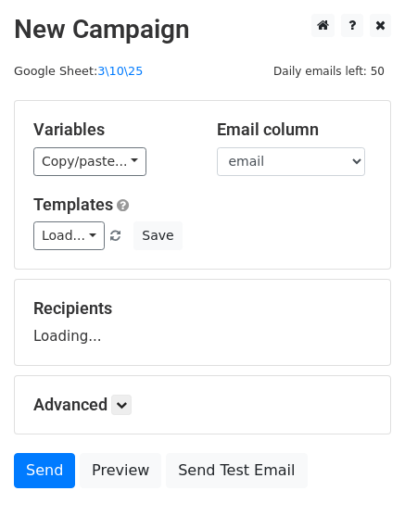 The width and height of the screenshot is (405, 516). Describe the element at coordinates (120, 70) in the screenshot. I see `a: 3\10\25` at that location.